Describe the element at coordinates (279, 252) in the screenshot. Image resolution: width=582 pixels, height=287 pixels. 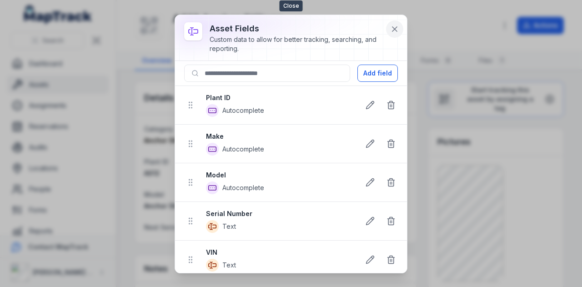
I see `strong: VIN` at that location.